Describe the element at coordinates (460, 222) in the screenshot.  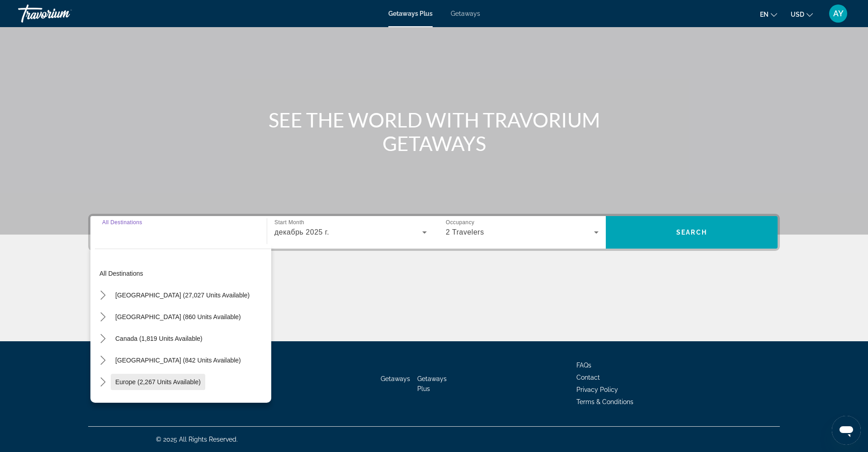
I see `span: Occupancy` at that location.